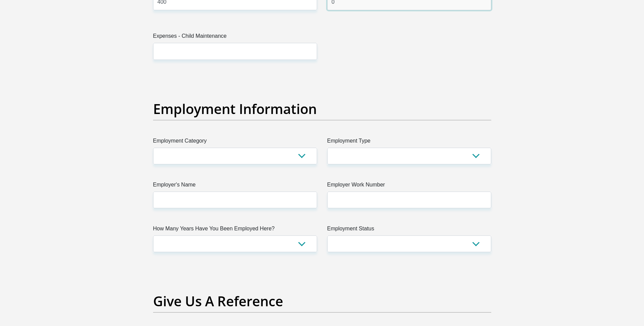  Describe the element at coordinates (235, 200) in the screenshot. I see `input: Employer's Name` at that location.